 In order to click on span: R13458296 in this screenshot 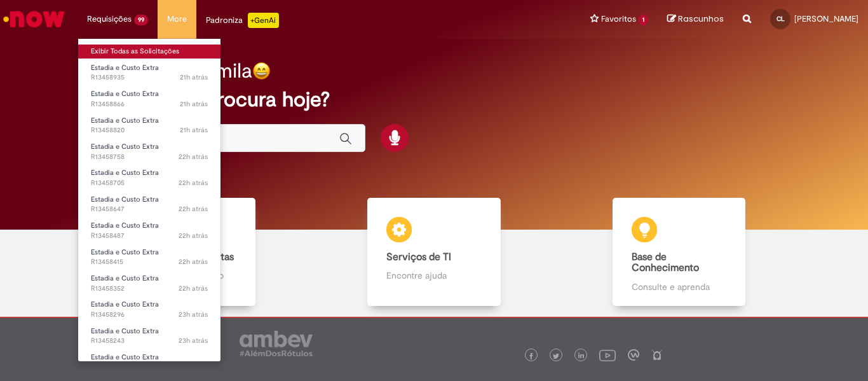, I will do `click(150, 315)`.